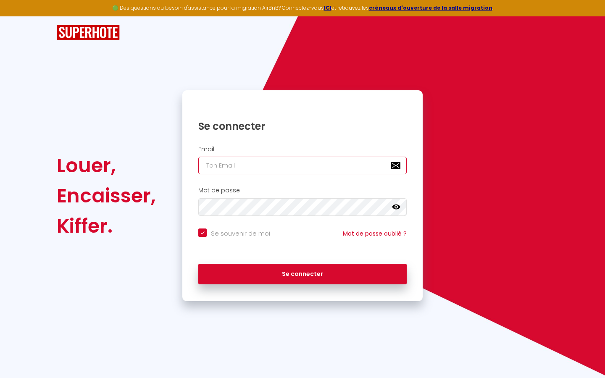 Image resolution: width=605 pixels, height=378 pixels. Describe the element at coordinates (302, 126) in the screenshot. I see `h1: Se connecter` at that location.